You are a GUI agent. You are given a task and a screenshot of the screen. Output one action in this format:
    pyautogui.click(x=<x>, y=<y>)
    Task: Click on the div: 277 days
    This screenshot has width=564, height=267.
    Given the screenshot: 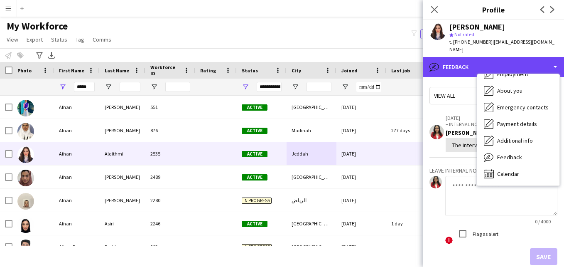 What is the action you would take?
    pyautogui.click(x=411, y=130)
    